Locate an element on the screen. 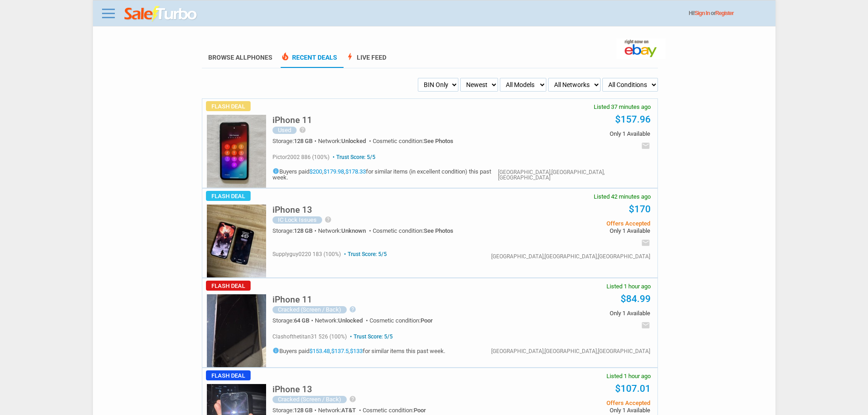  span: supplyguy0220 183 (100%) is located at coordinates (306, 254).